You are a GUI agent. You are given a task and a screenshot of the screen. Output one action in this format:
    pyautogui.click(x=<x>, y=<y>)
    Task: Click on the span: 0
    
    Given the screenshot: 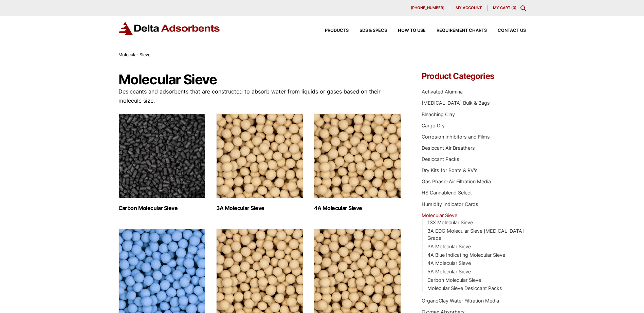 What is the action you would take?
    pyautogui.click(x=514, y=8)
    